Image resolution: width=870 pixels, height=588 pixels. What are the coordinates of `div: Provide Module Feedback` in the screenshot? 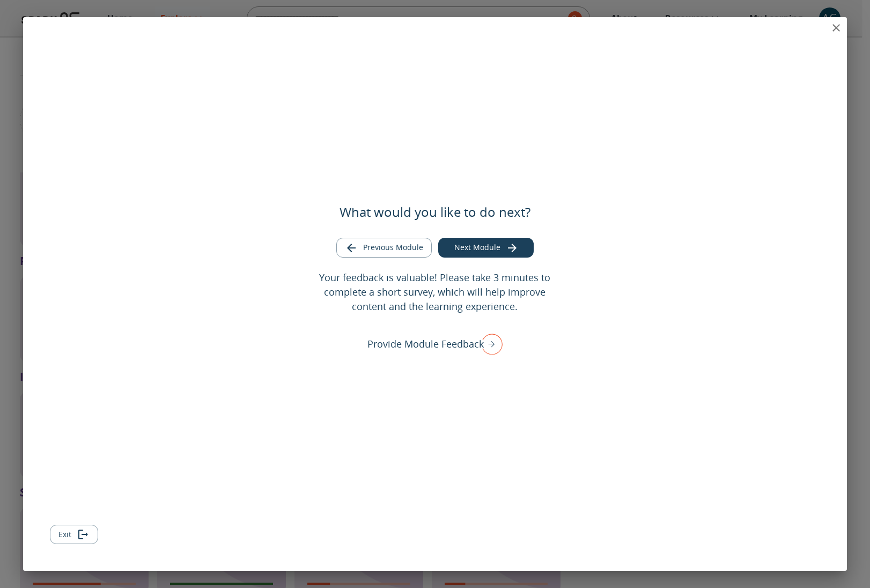 It's located at (435, 344).